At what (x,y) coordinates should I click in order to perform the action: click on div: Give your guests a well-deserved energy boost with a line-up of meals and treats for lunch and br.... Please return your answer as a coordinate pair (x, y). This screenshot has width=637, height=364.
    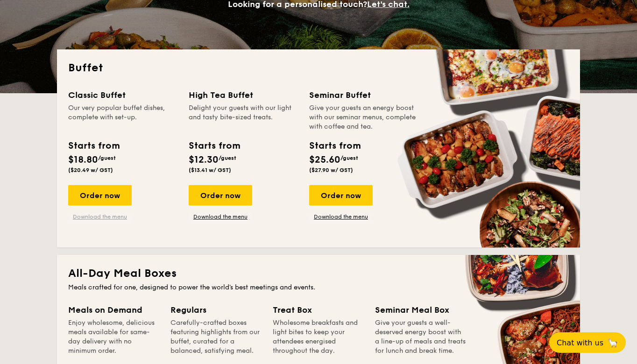
    Looking at the image, I should click on (420, 337).